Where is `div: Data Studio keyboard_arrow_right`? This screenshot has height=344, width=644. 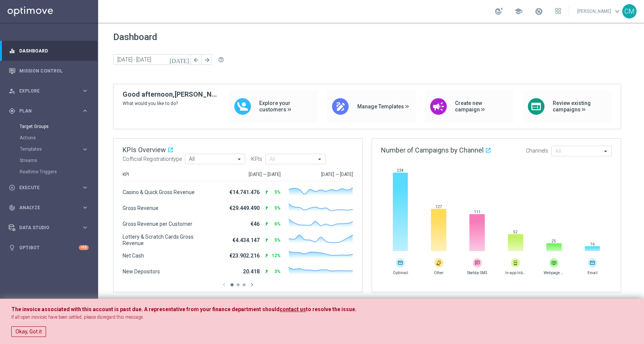 div: Data Studio keyboard_arrow_right is located at coordinates (48, 228).